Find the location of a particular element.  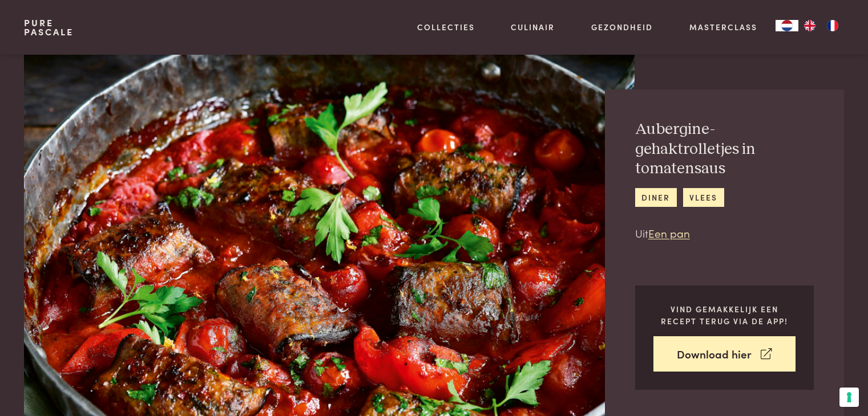

aside: Language selected: Nederlands is located at coordinates (810, 25).